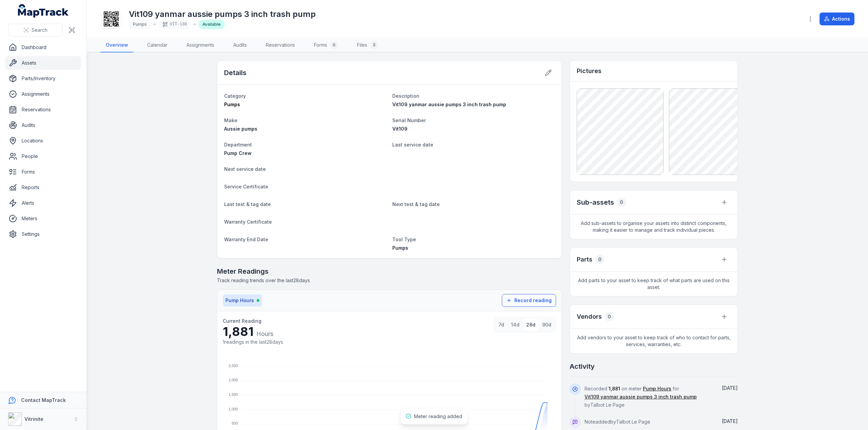  What do you see at coordinates (253, 332) in the screenshot?
I see `div: 1,881` at bounding box center [253, 332].